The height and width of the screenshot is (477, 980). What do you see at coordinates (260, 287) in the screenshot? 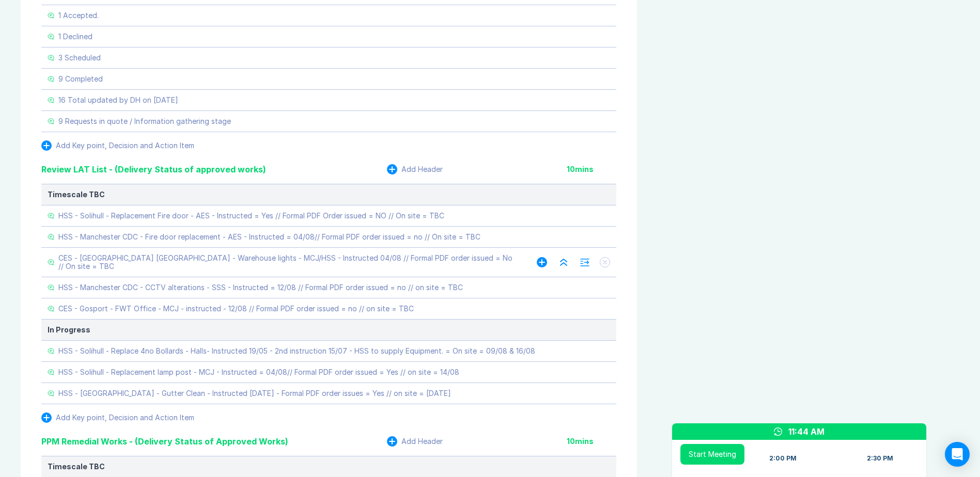
I see `div: HSS - Manchester CDC - CCTV alterations - SSS - Instructed = 12/08 // Formal PDF order issued = n...` at bounding box center [260, 287].